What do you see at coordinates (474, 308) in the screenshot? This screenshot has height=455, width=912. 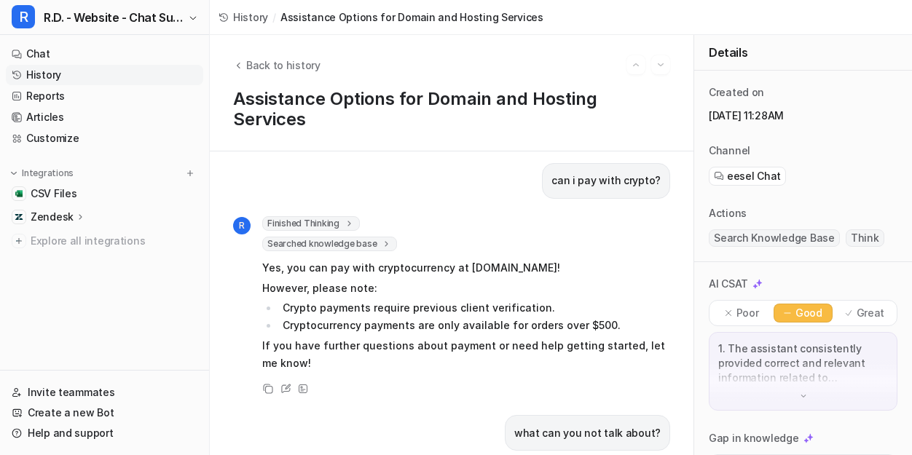 I see `li: Crypto payments require previous client verification.` at bounding box center [474, 308].